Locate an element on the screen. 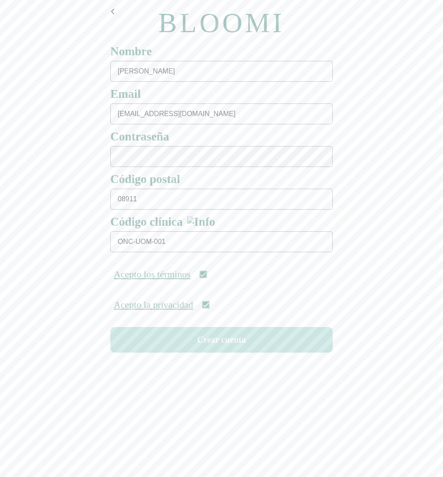  input: Nombre is located at coordinates (222, 71).